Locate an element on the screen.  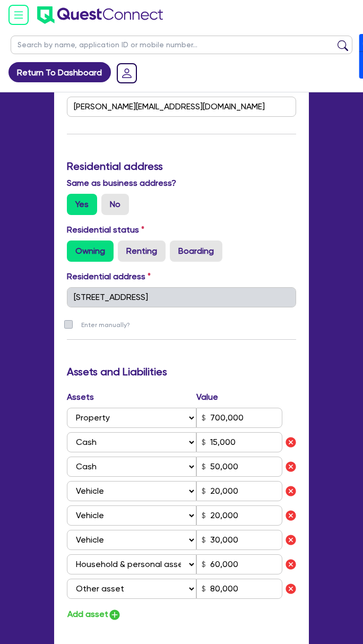
img: icon-menu-open is located at coordinates (18, 15).